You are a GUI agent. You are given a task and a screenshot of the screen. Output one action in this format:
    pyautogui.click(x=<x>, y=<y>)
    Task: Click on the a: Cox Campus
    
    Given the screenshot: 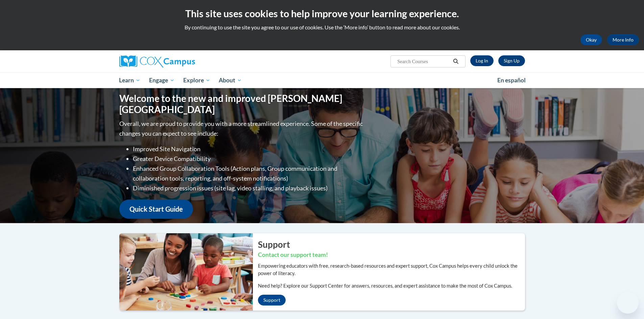 What is the action you would take?
    pyautogui.click(x=183, y=61)
    